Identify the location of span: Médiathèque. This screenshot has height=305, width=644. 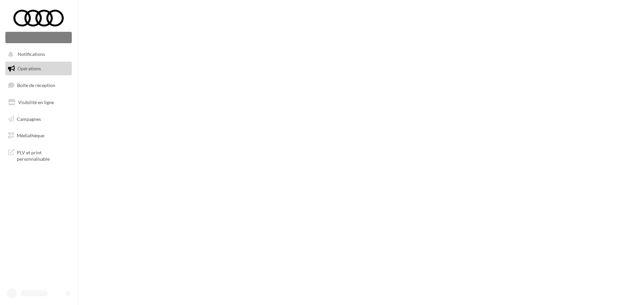
(31, 135).